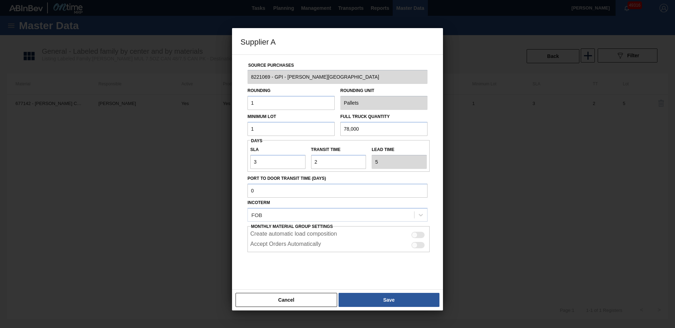 The width and height of the screenshot is (675, 328). What do you see at coordinates (389, 300) in the screenshot?
I see `button: Save` at bounding box center [389, 300].